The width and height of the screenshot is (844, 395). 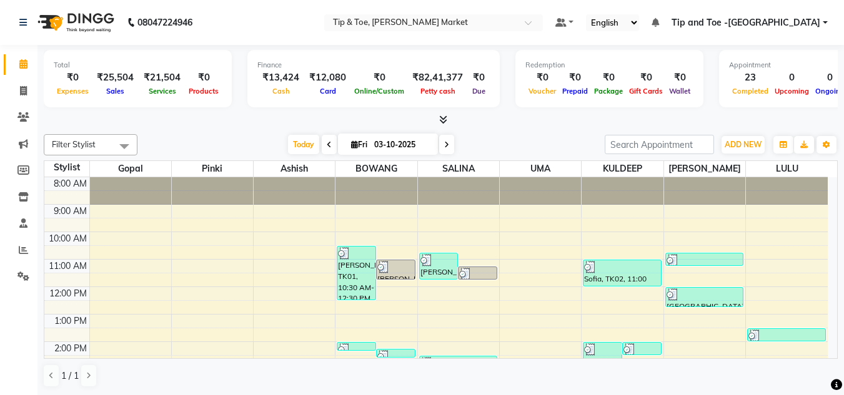 I want to click on div: Total, so click(x=137, y=65).